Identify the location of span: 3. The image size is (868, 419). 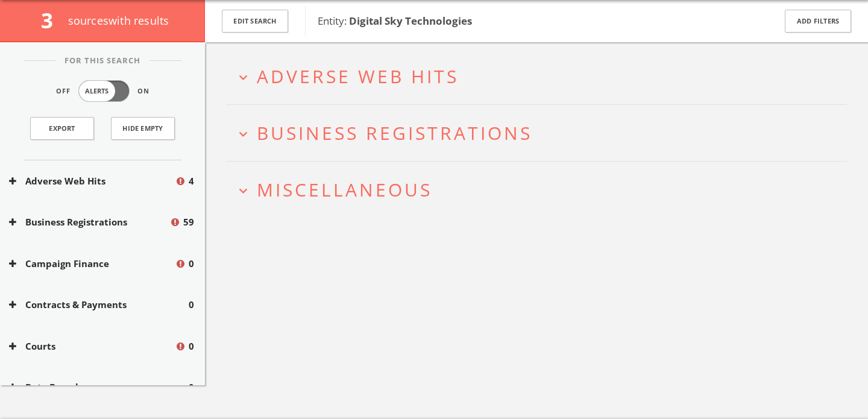
(52, 20).